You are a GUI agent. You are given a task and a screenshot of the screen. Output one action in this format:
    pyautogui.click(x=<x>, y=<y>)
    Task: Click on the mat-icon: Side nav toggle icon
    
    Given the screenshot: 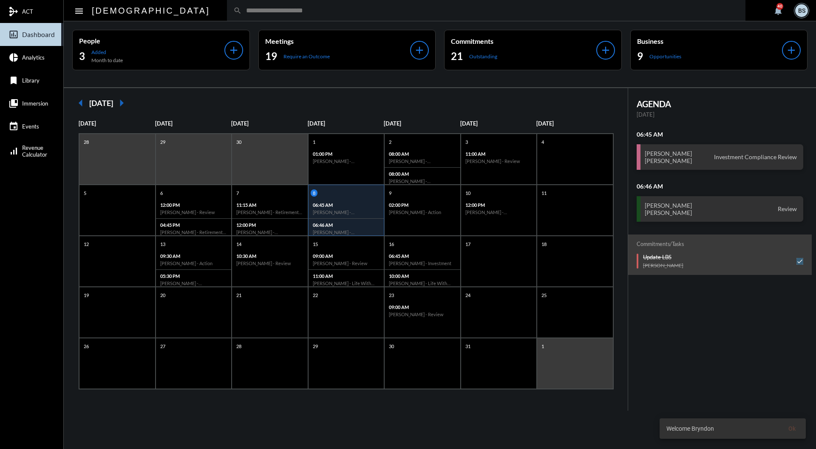 What is the action you would take?
    pyautogui.click(x=79, y=11)
    